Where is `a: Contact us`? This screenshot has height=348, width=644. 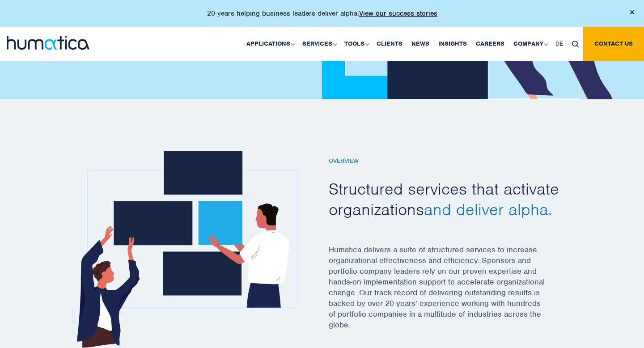
a: Contact us is located at coordinates (613, 44).